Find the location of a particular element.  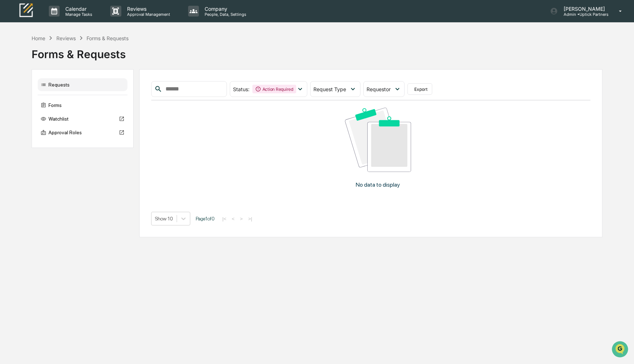

p: People, Data, Settings is located at coordinates (224, 14).